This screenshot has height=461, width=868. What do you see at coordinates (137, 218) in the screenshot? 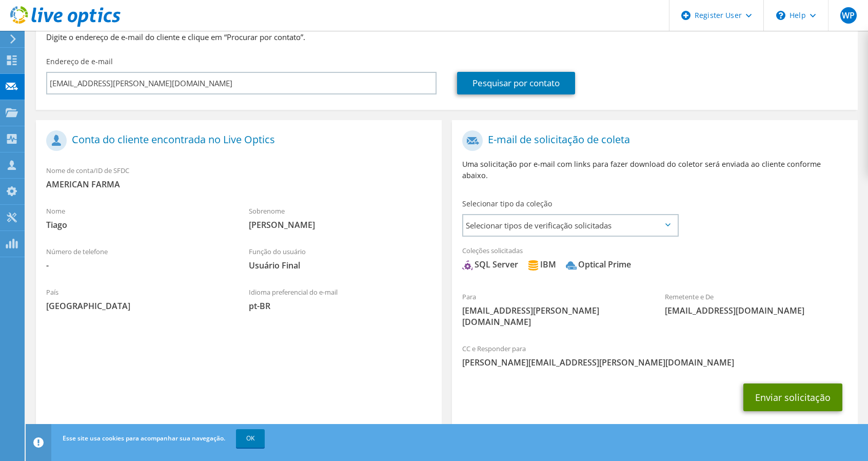
I see `div: Nome` at bounding box center [137, 218].